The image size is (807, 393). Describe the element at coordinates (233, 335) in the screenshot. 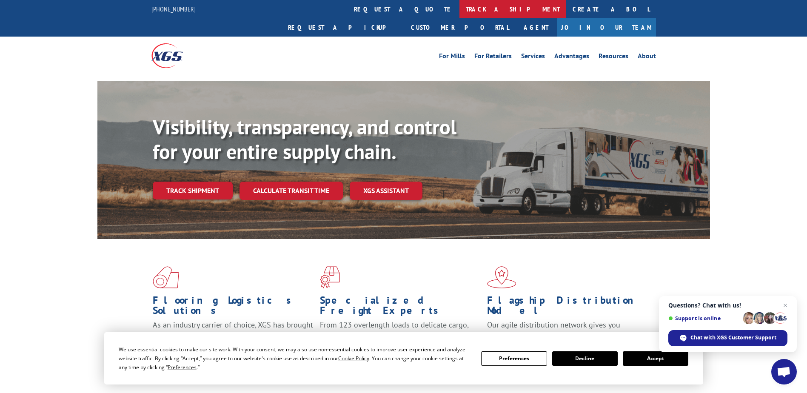

I see `span: As an industry carrier of choice, XGS has brought innovation and dedication to flooring logistics...` at that location.